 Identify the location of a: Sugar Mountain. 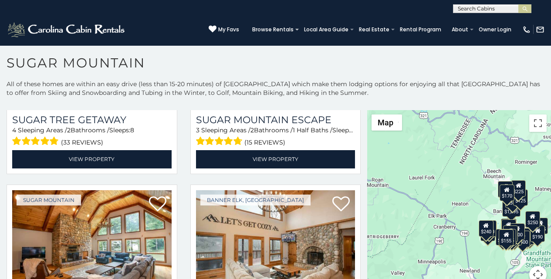
(49, 200).